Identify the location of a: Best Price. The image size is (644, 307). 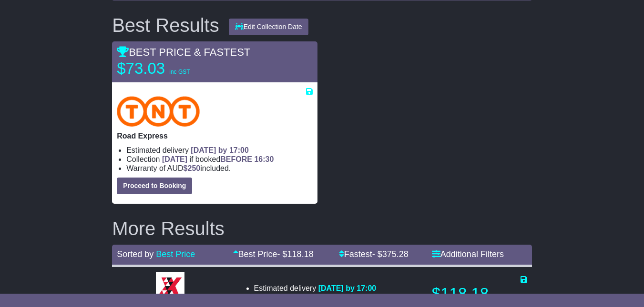
(175, 255).